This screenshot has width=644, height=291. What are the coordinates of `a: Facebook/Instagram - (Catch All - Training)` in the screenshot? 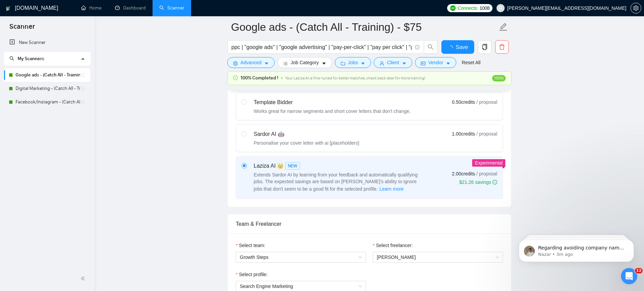 It's located at (47, 102).